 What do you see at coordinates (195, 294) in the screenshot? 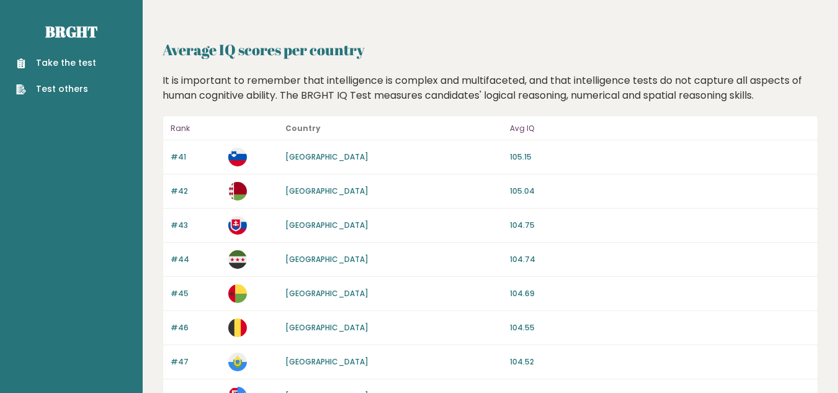
I see `p: #45` at bounding box center [195, 294].